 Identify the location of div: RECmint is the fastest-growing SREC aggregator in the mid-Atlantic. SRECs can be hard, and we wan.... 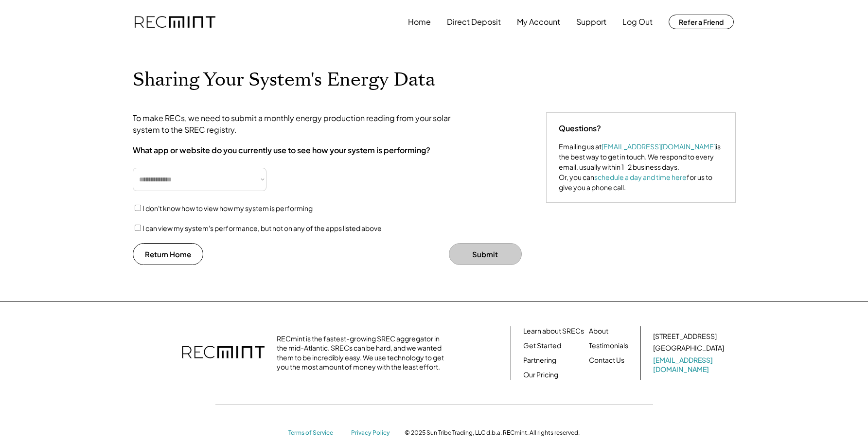
(363, 353).